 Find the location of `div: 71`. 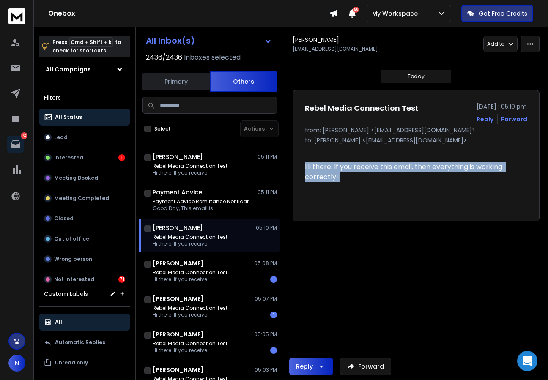

div: 71 is located at coordinates (122, 280).